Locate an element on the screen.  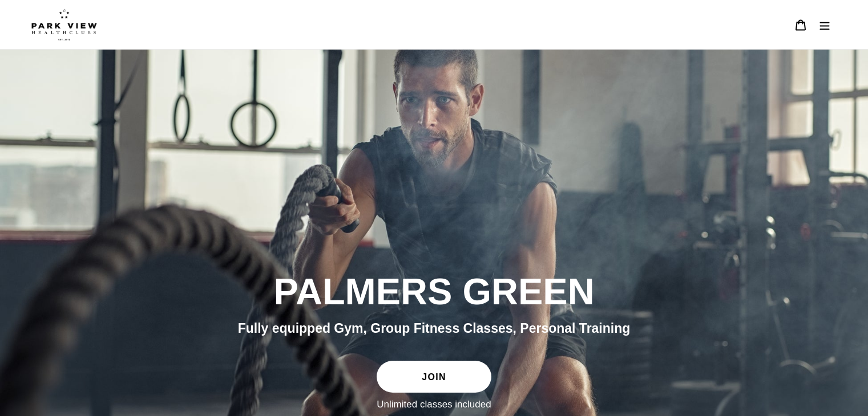
button: Menu is located at coordinates (824, 24).